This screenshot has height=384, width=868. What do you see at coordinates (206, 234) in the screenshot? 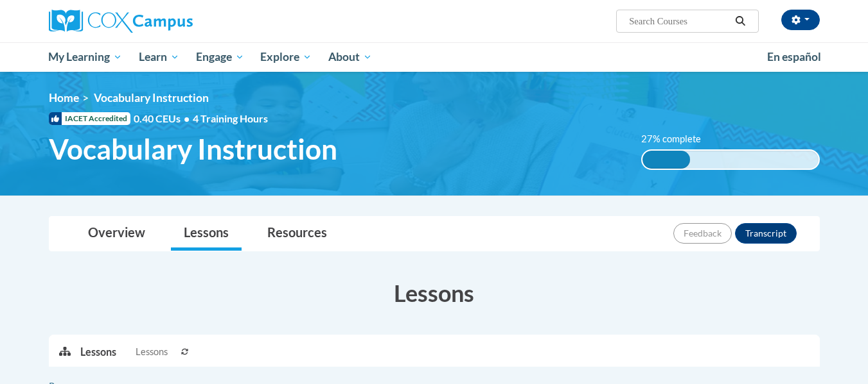
I see `a: Lessons` at bounding box center [206, 234].